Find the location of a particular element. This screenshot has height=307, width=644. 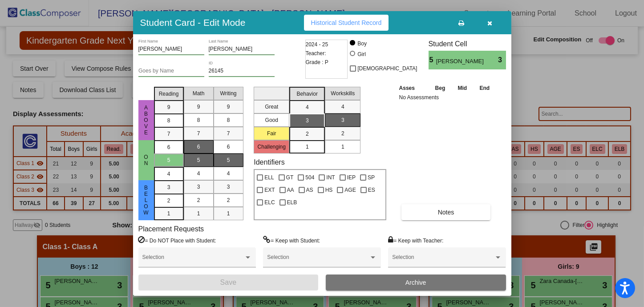

span: INT is located at coordinates (330, 177).